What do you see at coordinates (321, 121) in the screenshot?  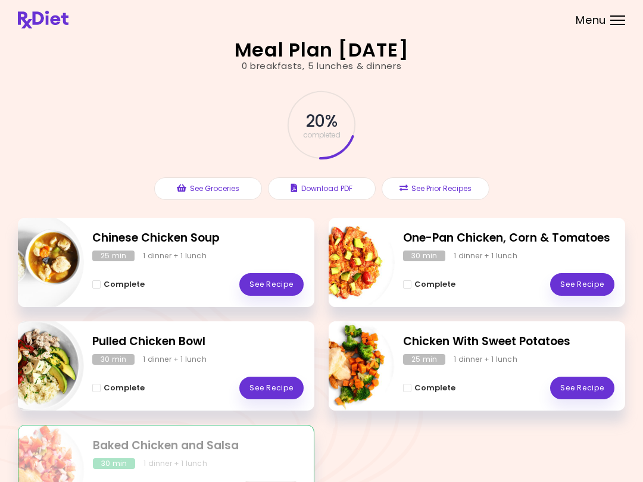 I see `span: 20 %` at bounding box center [321, 121].